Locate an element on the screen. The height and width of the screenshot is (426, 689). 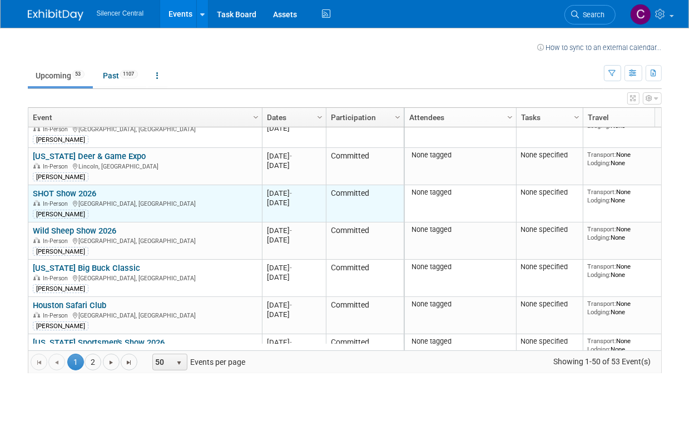
a: Wild Sheep Show 2026 is located at coordinates (75, 231).